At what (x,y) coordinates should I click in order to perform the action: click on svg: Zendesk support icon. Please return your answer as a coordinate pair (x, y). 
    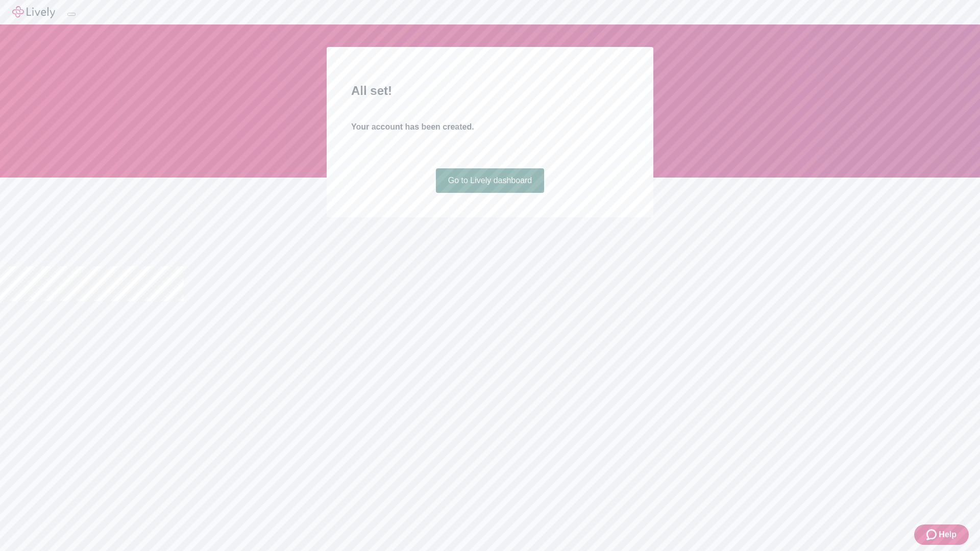
    Looking at the image, I should click on (932, 535).